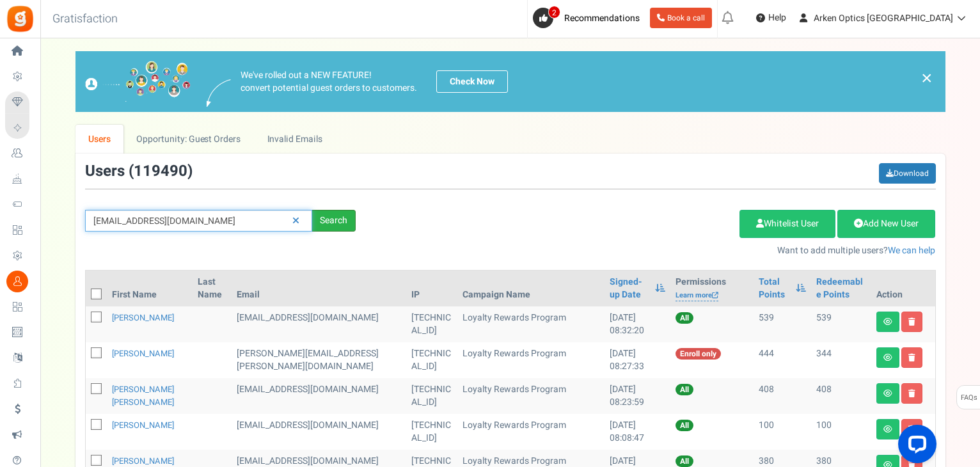  I want to click on p: Want to add multiple users?, so click(655, 251).